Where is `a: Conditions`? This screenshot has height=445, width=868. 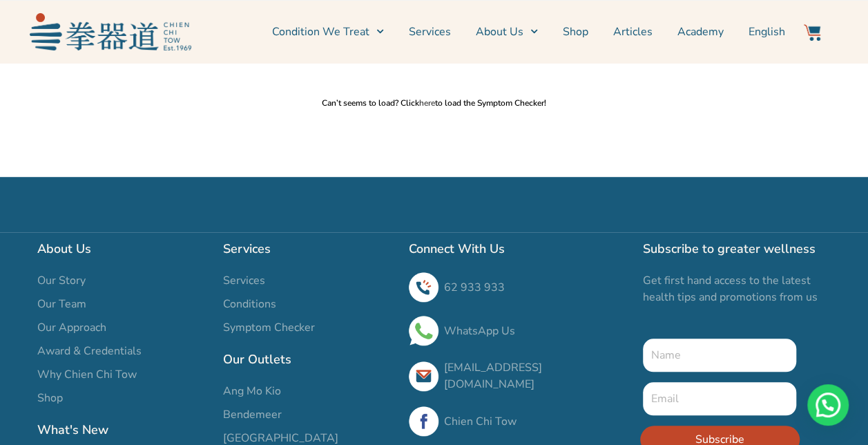 a: Conditions is located at coordinates (308, 304).